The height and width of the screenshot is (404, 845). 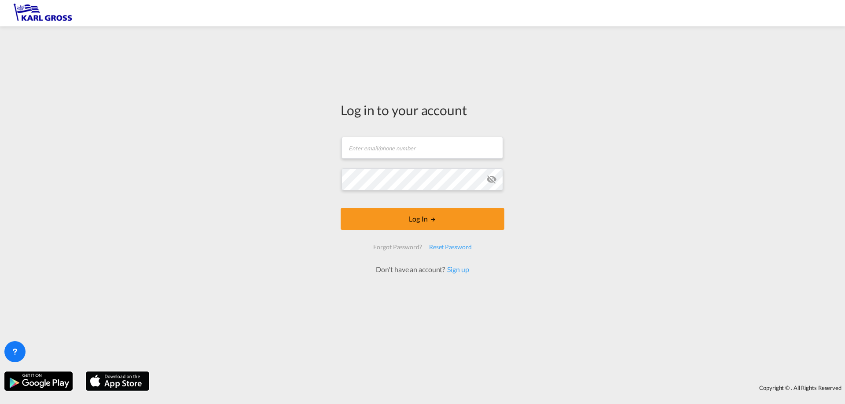 What do you see at coordinates (397, 247) in the screenshot?
I see `div: Forgot Password?` at bounding box center [397, 247].